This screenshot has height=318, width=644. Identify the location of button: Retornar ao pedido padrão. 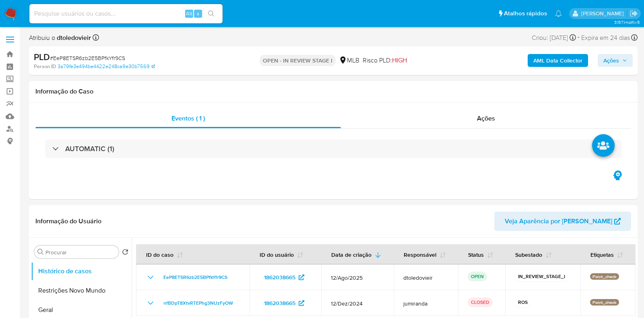
(125, 253).